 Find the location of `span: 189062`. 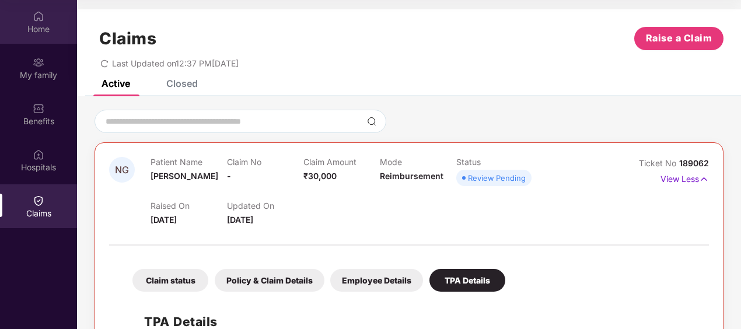

span: 189062 is located at coordinates (693, 163).